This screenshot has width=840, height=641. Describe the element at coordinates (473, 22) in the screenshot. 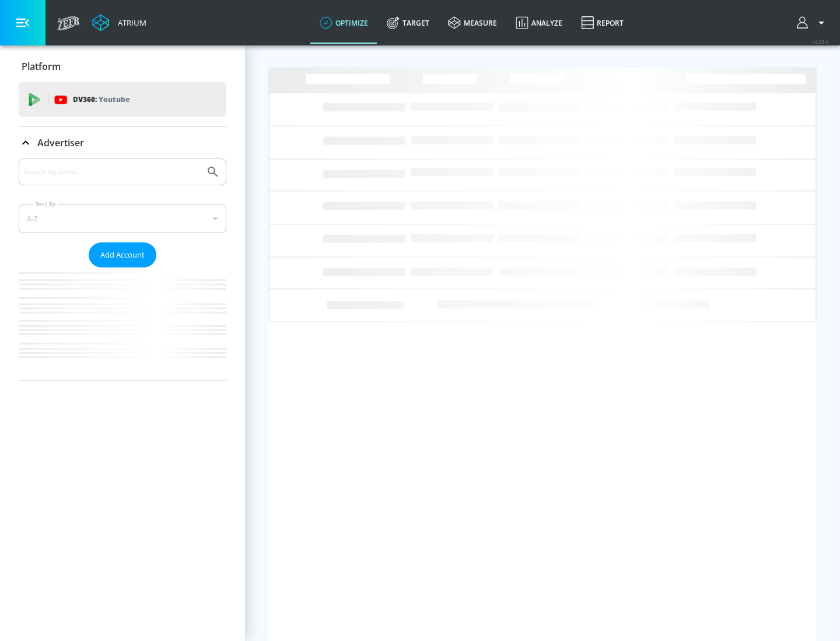

I see `a: measure` at that location.